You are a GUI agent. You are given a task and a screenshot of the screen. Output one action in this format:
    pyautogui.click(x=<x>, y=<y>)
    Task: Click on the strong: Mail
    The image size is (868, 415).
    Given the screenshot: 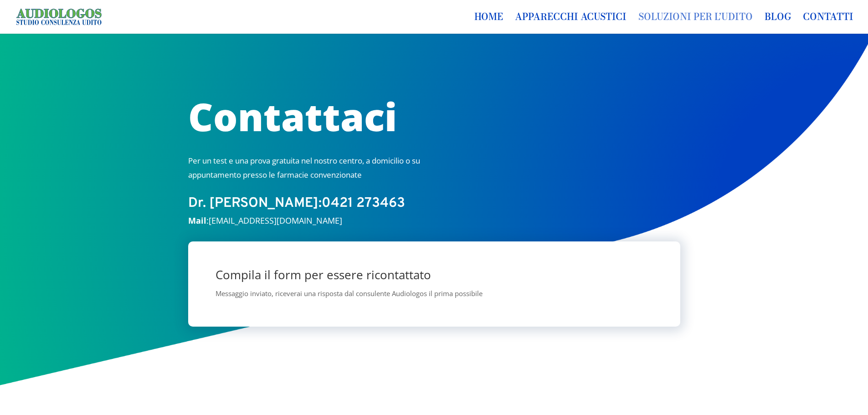 What is the action you would take?
    pyautogui.click(x=197, y=221)
    